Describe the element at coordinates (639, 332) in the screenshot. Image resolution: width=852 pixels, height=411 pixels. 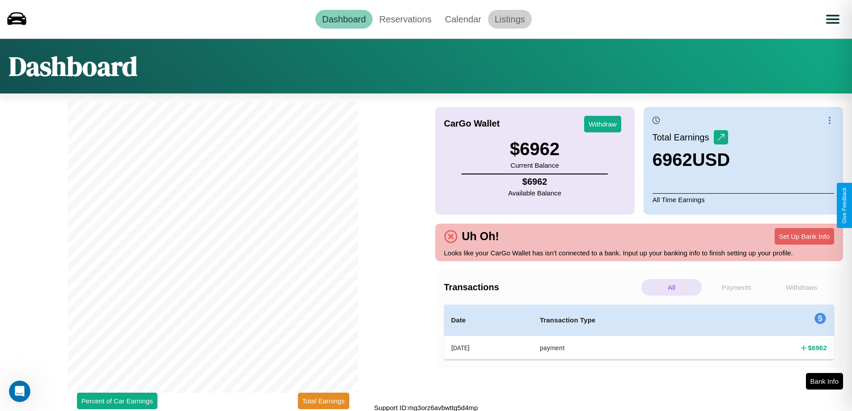
I see `table: simple table` at that location.